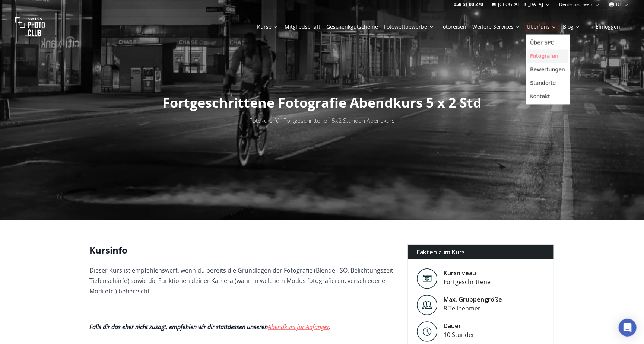 Image resolution: width=644 pixels, height=344 pixels. I want to click on div: Open Intercom Messenger, so click(627, 328).